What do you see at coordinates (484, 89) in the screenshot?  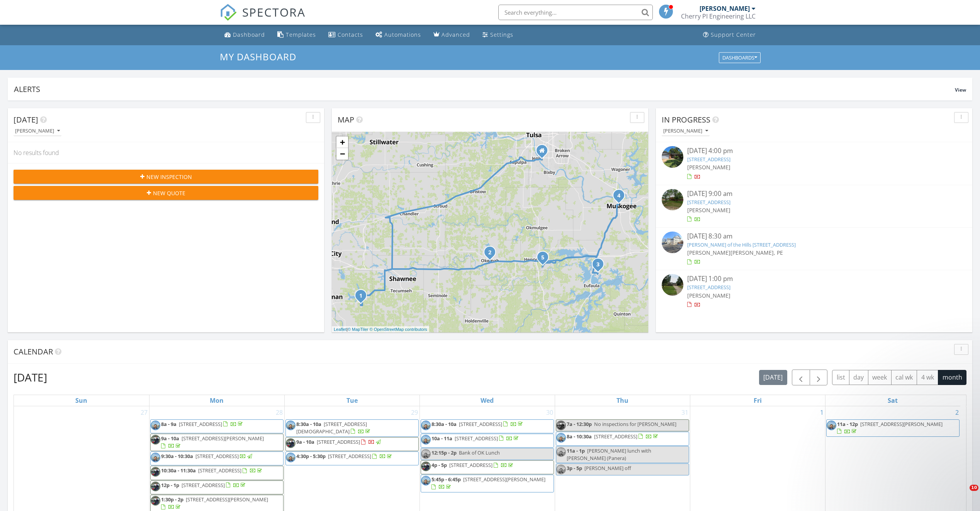 I see `div: Alerts` at bounding box center [484, 89].